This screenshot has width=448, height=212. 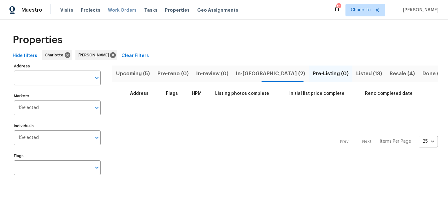 What do you see at coordinates (212, 74) in the screenshot?
I see `span: In-review (0)` at bounding box center [212, 74].